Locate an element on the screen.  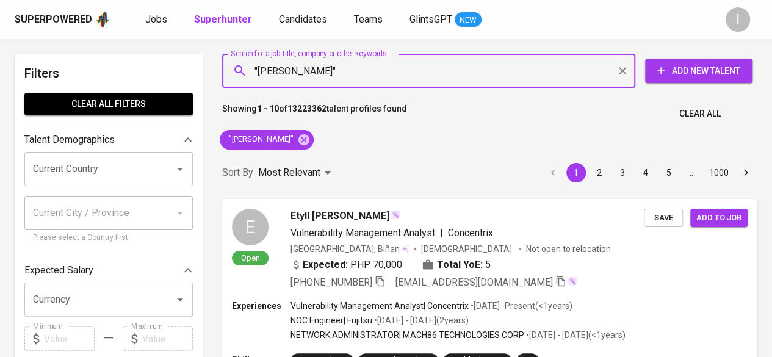
div: Superpowered is located at coordinates (53, 20).